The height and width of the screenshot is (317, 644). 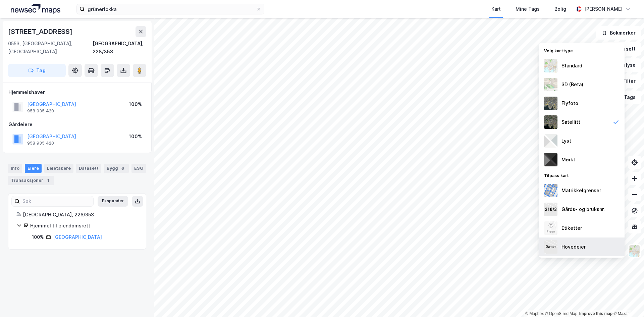 I want to click on img: cadastreKeys.547ab17ec502f5a4ef2b.jpeg, so click(x=550, y=209).